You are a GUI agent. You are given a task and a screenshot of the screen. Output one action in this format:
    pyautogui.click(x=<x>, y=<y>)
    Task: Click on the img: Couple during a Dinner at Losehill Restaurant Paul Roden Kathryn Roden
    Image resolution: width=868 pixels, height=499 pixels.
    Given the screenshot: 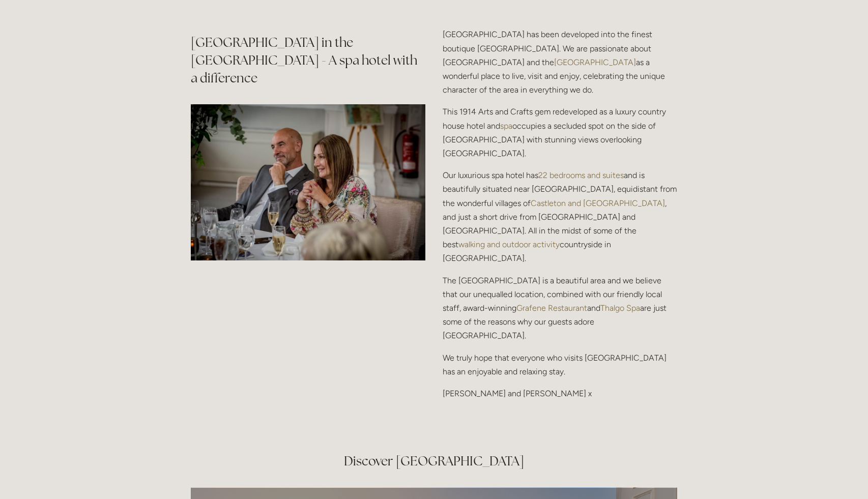 What is the action you would take?
    pyautogui.click(x=308, y=182)
    